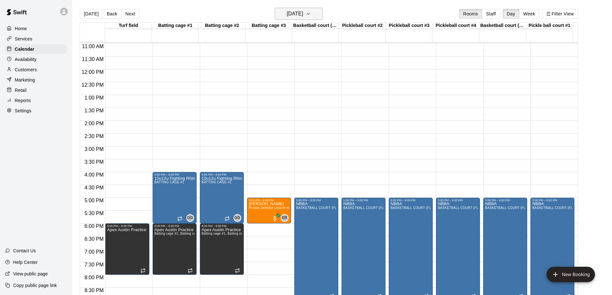 The image size is (612, 295). I want to click on p: Calendar, so click(24, 49).